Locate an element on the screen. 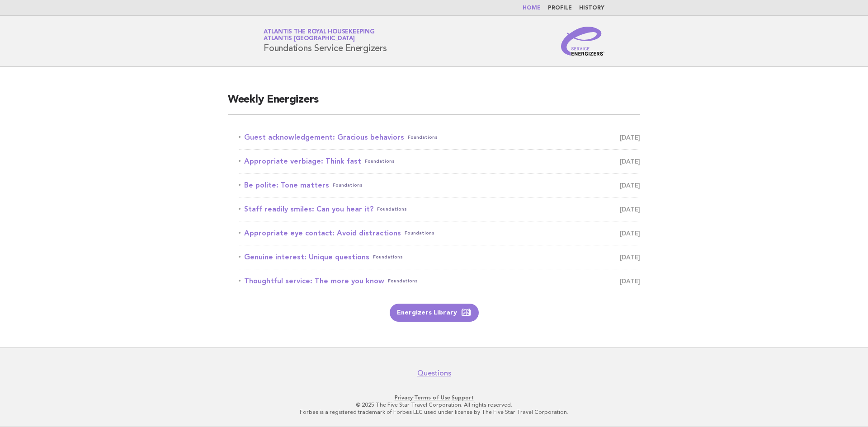 This screenshot has width=868, height=427. a: History is located at coordinates (592, 8).